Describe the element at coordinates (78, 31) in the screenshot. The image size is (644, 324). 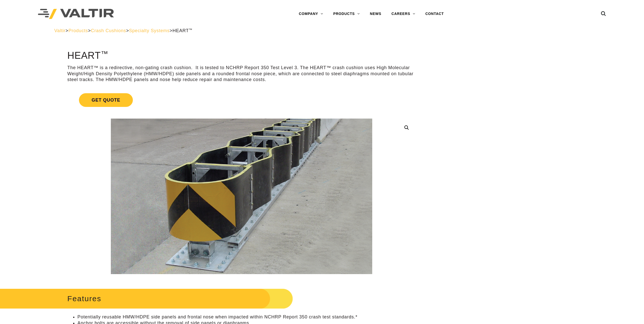
I see `a: Products` at that location.